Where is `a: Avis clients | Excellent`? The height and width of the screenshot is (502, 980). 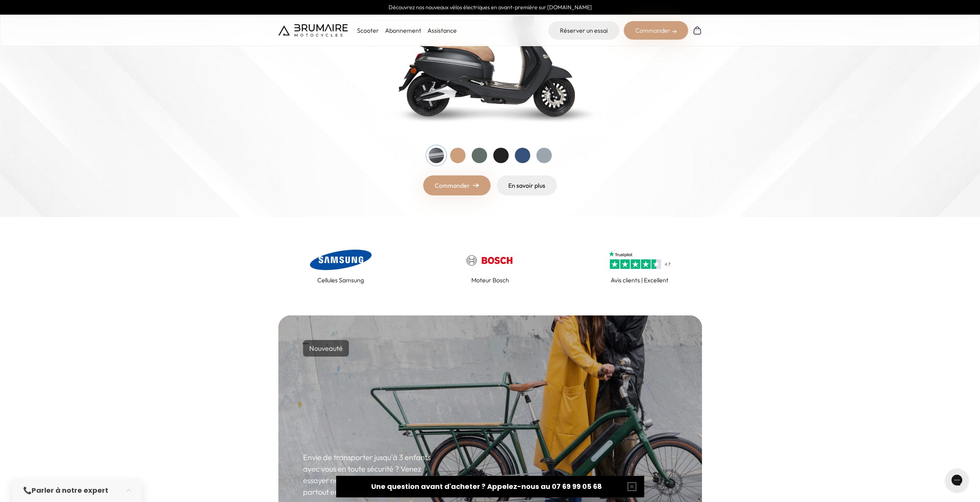 a: Avis clients | Excellent is located at coordinates (640, 266).